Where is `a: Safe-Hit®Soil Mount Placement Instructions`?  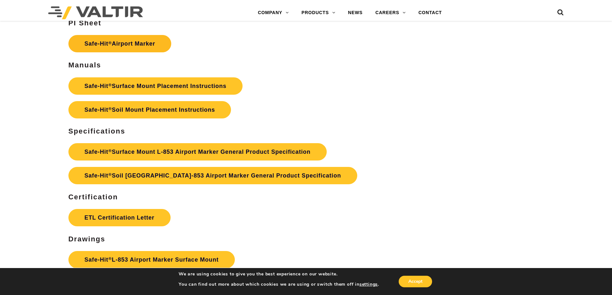 a: Safe-Hit®Soil Mount Placement Instructions is located at coordinates (150, 110).